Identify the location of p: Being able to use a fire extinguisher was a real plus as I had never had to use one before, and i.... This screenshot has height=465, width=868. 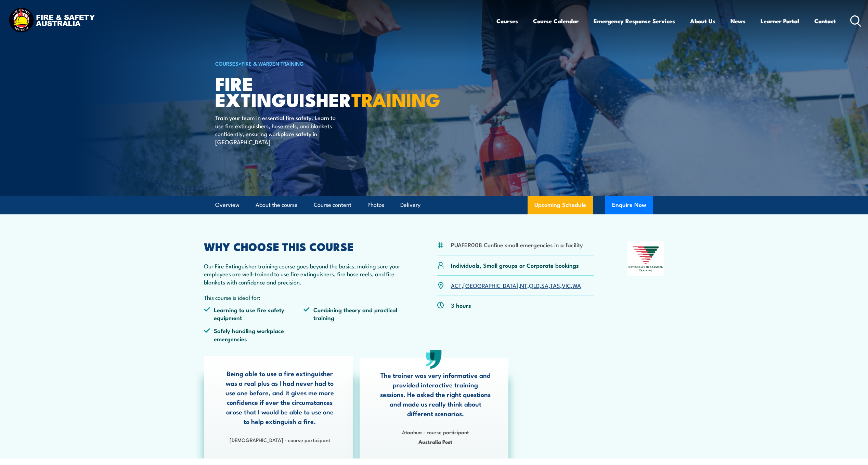
(280, 397).